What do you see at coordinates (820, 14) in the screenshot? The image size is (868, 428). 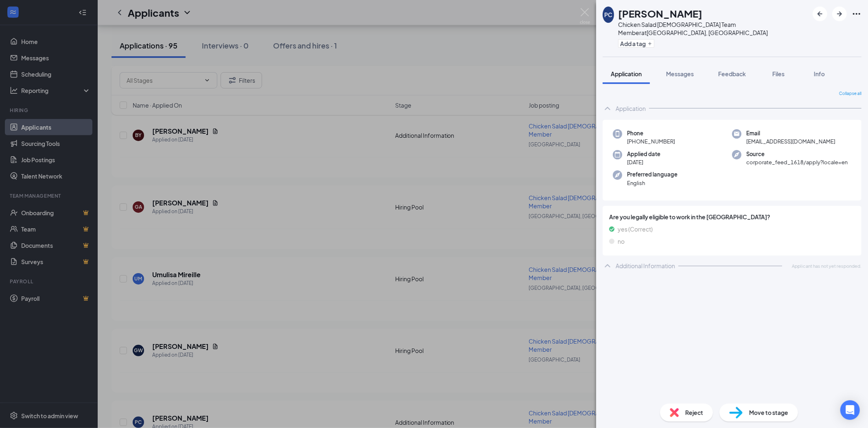 I see `svg: ArrowLeftNew` at bounding box center [820, 14].